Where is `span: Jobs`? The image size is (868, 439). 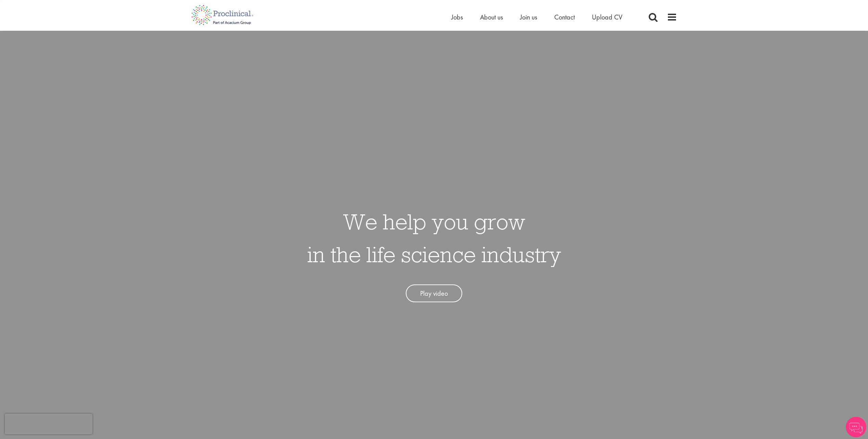 span: Jobs is located at coordinates (457, 17).